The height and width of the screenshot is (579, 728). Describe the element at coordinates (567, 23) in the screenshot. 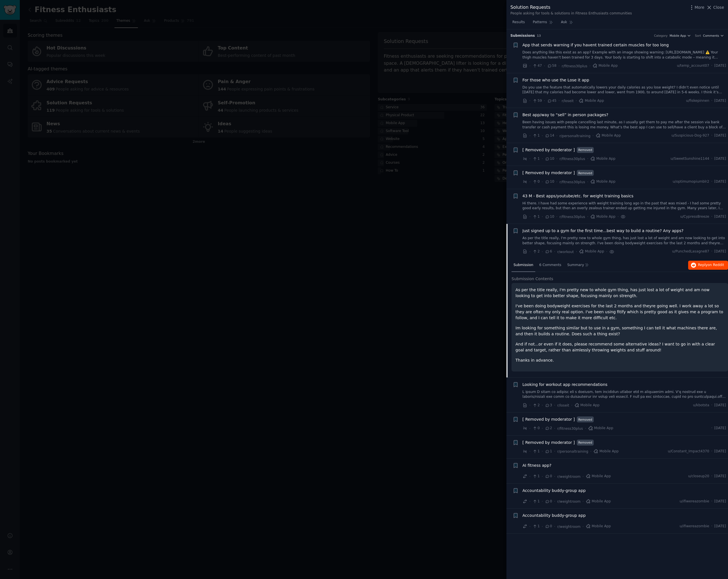

I see `a: Ask` at that location.